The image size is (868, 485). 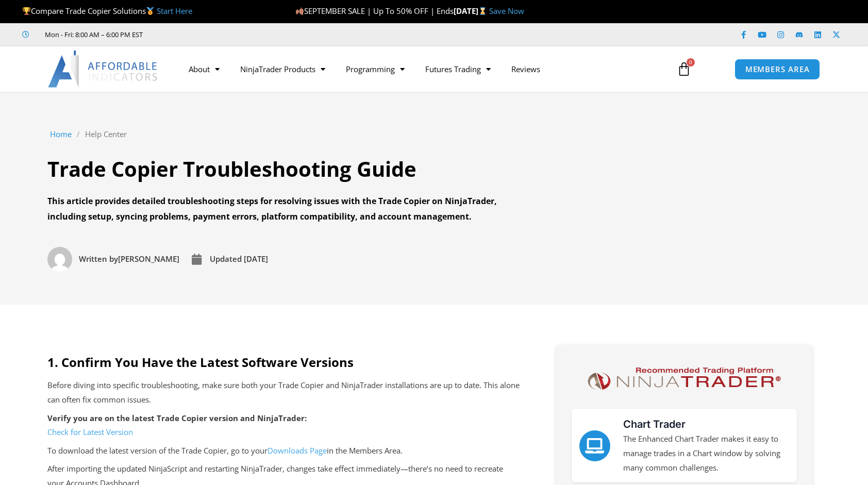 I want to click on img: NinjaTrader Logo | Affordable Indicators – NinjaTrader, so click(x=684, y=378).